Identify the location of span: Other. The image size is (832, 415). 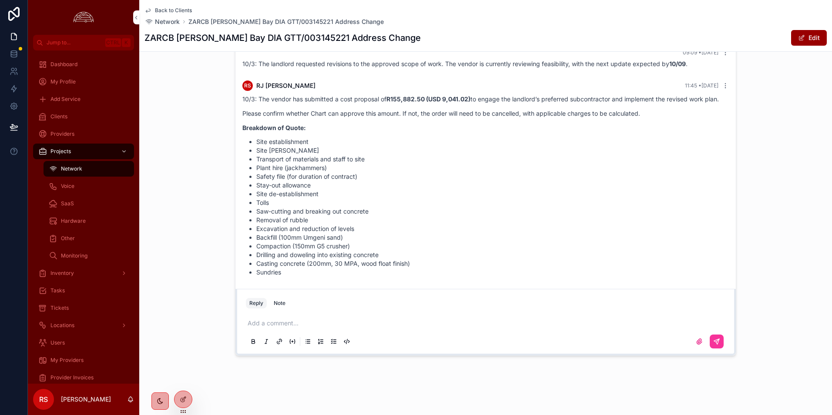
(68, 238).